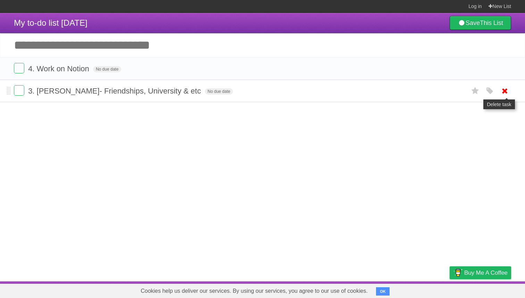 This screenshot has height=298, width=525. What do you see at coordinates (383, 291) in the screenshot?
I see `button: OK` at bounding box center [383, 291].